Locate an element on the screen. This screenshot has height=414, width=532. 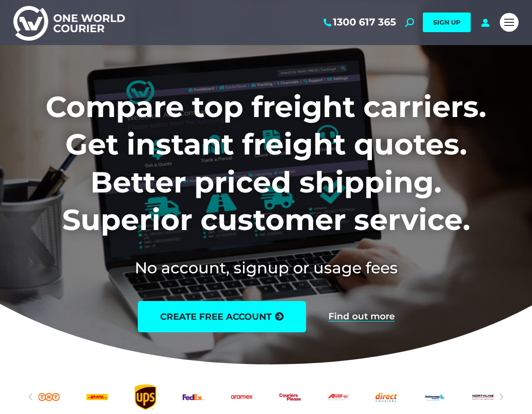
div: 7 / 25 is located at coordinates (290, 397).